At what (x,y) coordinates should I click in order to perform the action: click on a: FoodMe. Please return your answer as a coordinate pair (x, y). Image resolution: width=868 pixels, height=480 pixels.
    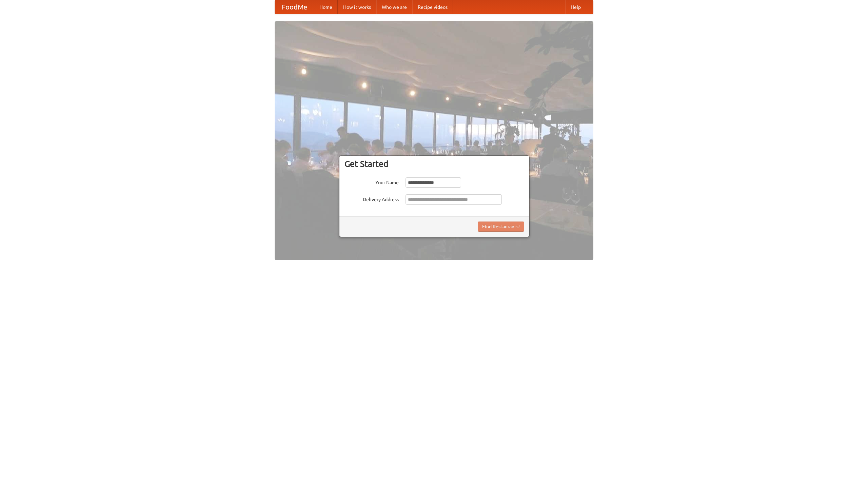
    Looking at the image, I should click on (294, 7).